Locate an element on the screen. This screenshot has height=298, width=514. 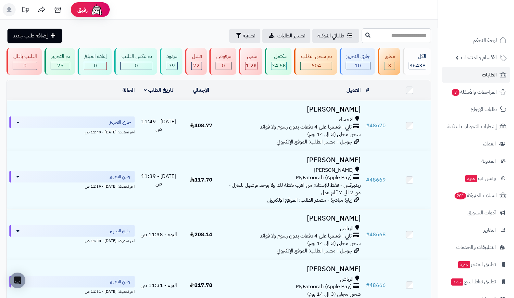
a: وآتس آبجديد is located at coordinates (476, 178).